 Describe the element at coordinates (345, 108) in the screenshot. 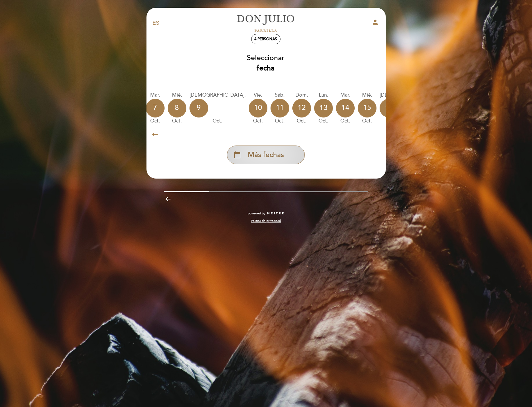

I see `div: 14` at that location.